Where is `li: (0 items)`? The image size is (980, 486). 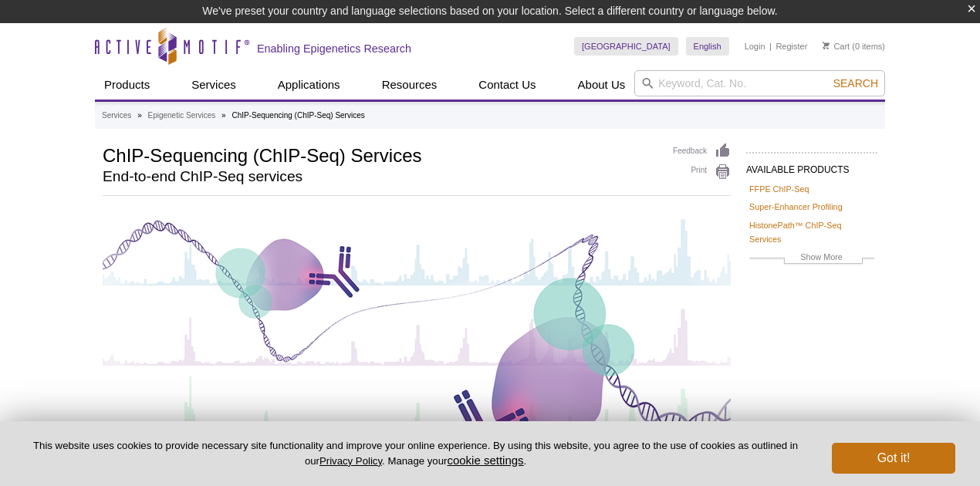 li: (0 items) is located at coordinates (854, 46).